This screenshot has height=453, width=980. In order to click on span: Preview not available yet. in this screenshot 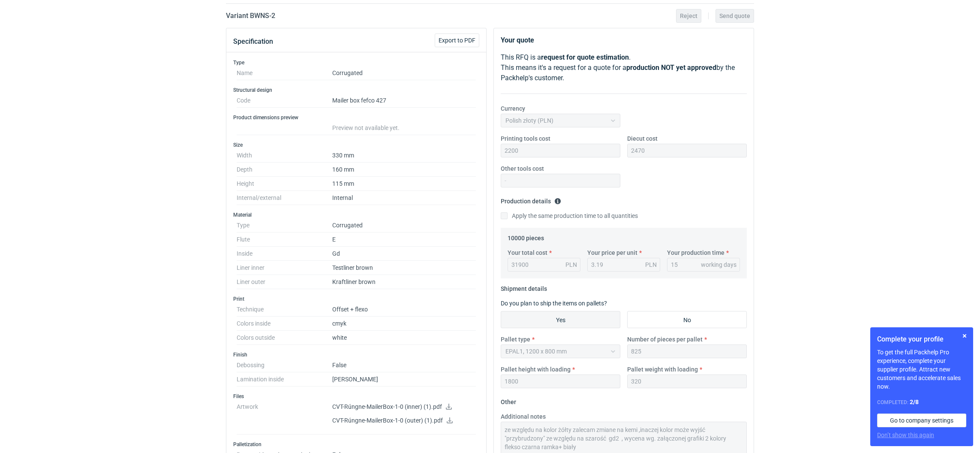, I will do `click(366, 128)`.